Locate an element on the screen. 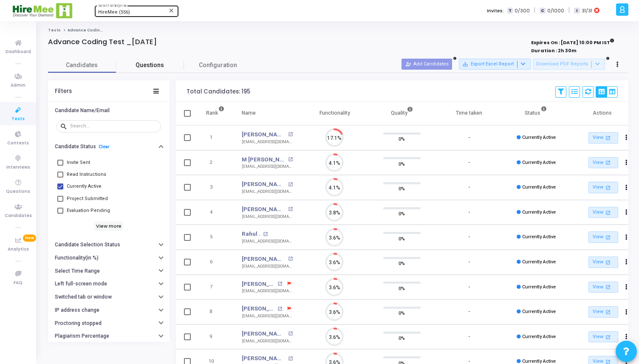 The height and width of the screenshot is (364, 639). h6: View more is located at coordinates (109, 226).